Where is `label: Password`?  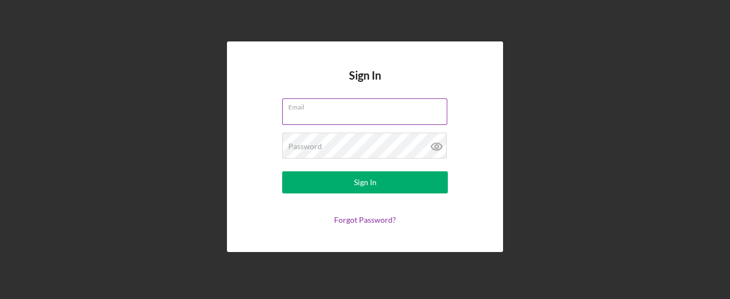 label: Password is located at coordinates (305, 146).